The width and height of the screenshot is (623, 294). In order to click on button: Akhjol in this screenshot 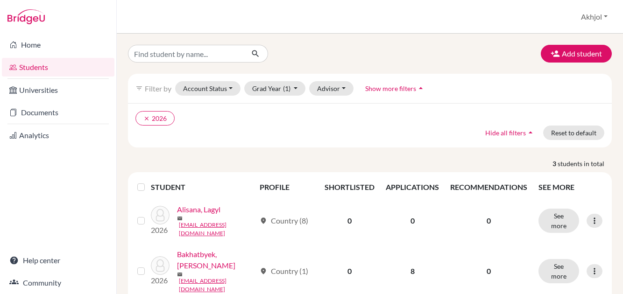, I will do `click(594, 17)`.